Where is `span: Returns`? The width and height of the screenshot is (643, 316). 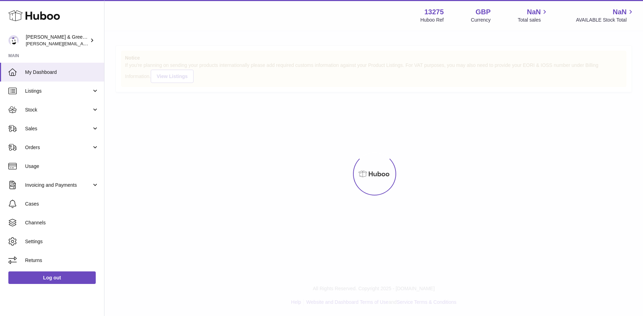
span: Returns is located at coordinates (62, 260).